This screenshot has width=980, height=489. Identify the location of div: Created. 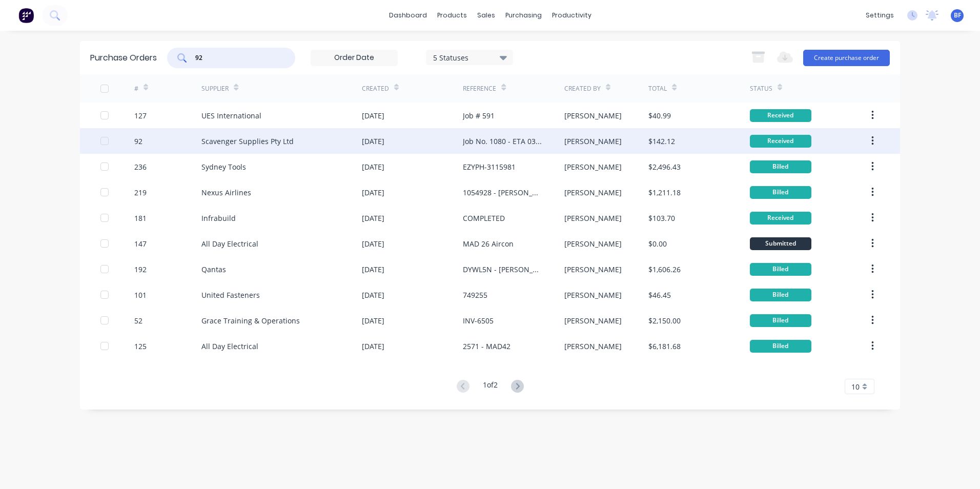
(375, 89).